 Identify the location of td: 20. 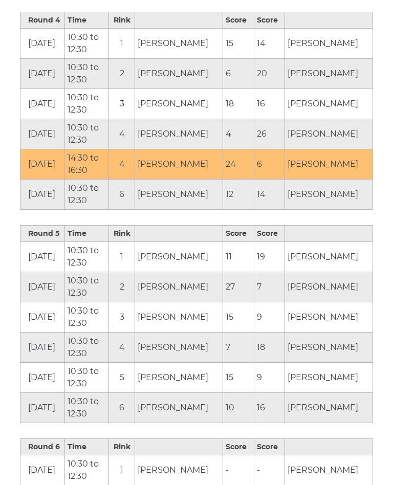
(269, 74).